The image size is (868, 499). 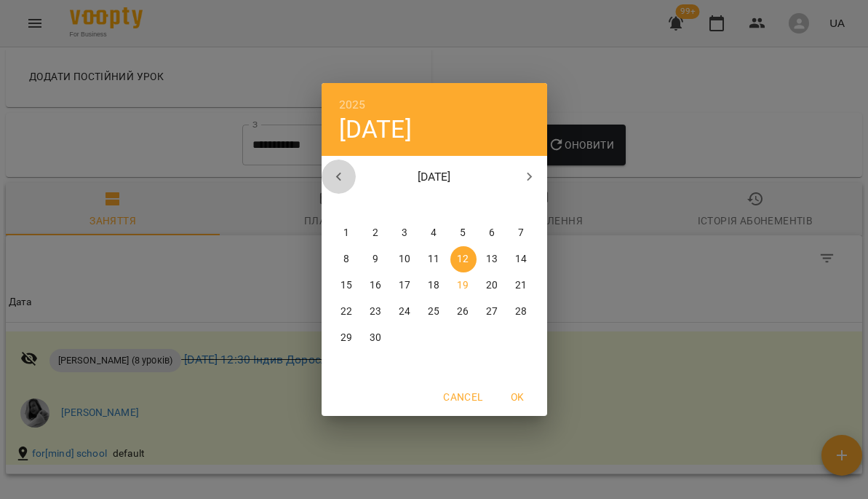 I want to click on button: 24, so click(x=405, y=311).